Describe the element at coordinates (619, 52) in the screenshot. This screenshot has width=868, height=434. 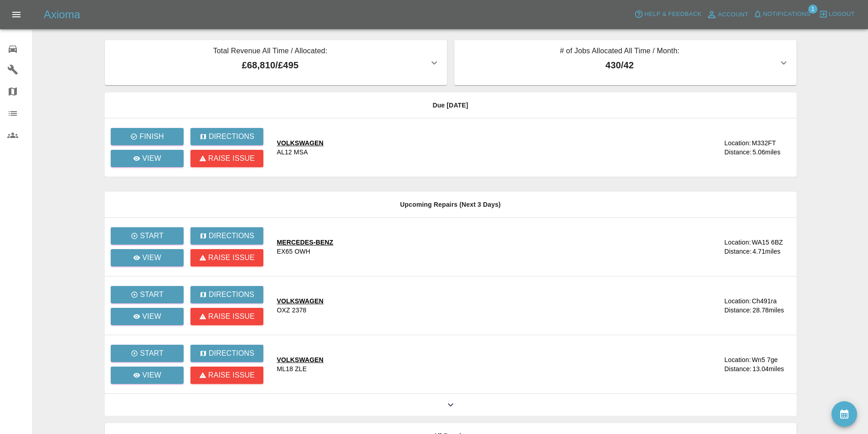
I see `p: # of Jobs Allocated All Time / Month:` at that location.